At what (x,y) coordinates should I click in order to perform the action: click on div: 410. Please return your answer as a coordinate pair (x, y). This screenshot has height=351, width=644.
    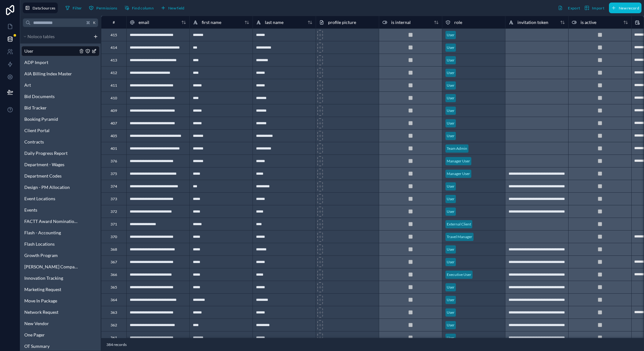
    Looking at the image, I should click on (113, 98).